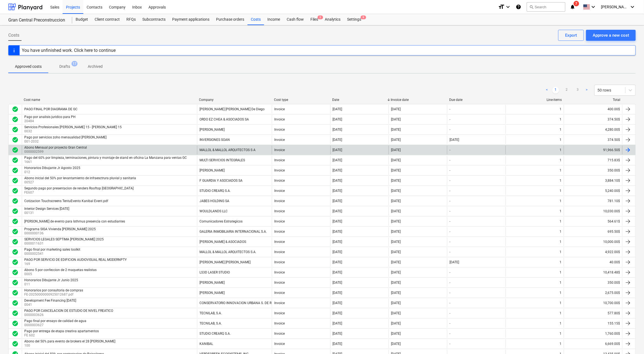 The image size is (644, 354). Describe the element at coordinates (64, 244) in the screenshot. I see `p: 0000011631` at that location.